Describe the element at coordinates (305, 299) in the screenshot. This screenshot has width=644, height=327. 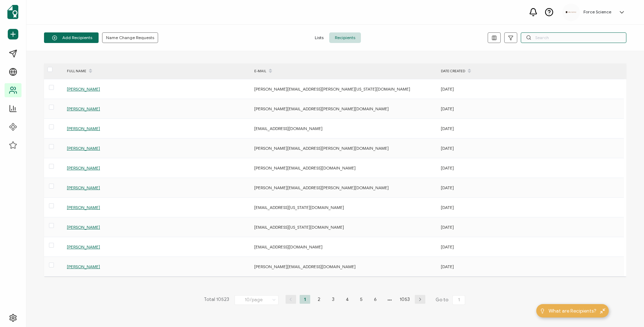
I see `li: 1` at that location.